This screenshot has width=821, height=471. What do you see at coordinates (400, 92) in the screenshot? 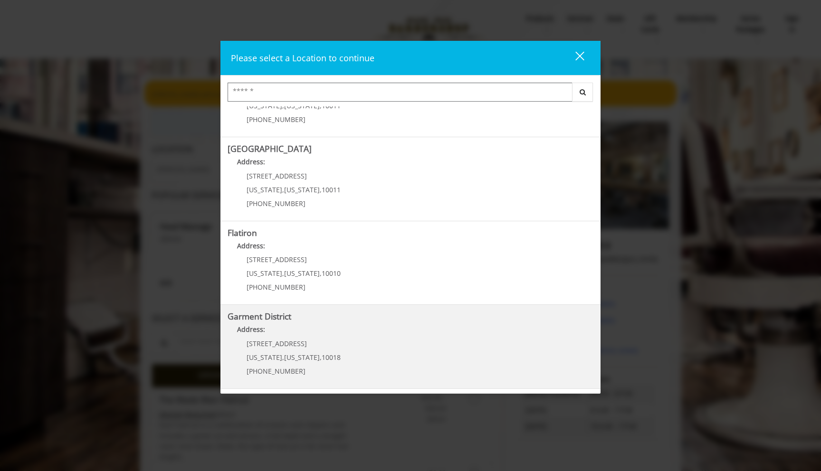
I see `input: Search Center` at bounding box center [400, 92].